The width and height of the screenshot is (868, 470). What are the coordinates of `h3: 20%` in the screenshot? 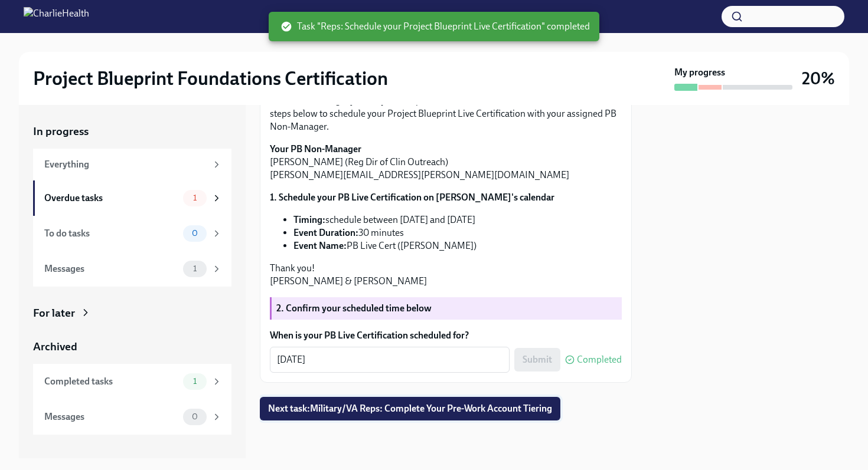 It's located at (819, 78).